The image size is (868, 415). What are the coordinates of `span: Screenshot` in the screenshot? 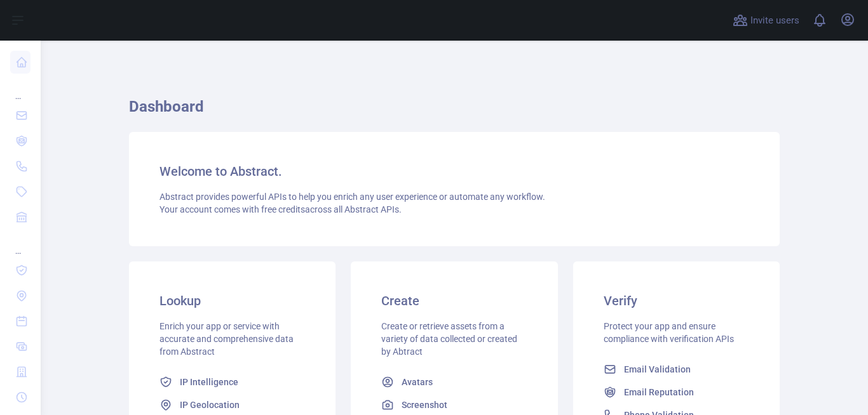 It's located at (424, 405).